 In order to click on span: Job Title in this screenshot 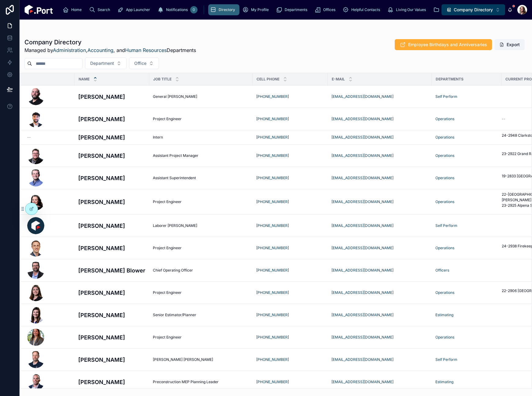, I will do `click(162, 79)`.